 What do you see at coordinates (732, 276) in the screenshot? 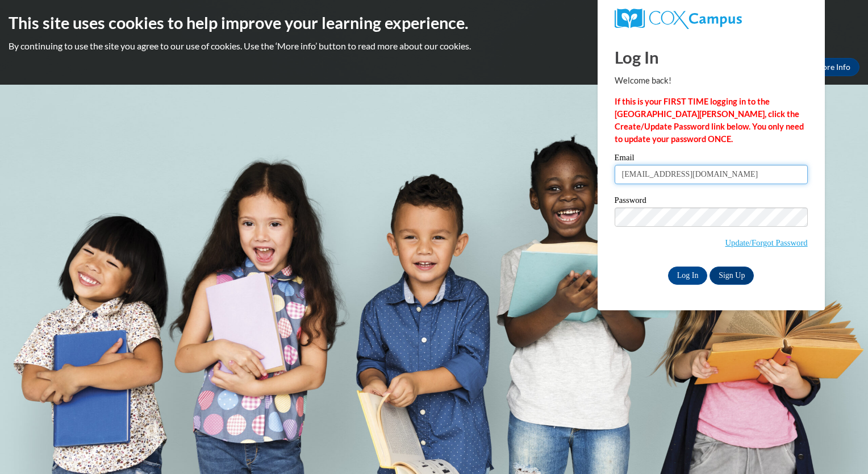
I see `a: Sign Up` at bounding box center [732, 276].